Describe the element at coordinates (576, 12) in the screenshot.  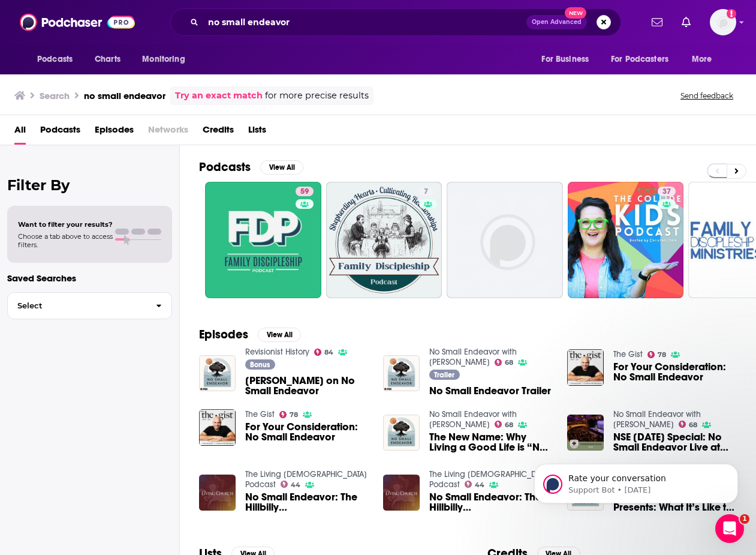
I see `span: New` at that location.